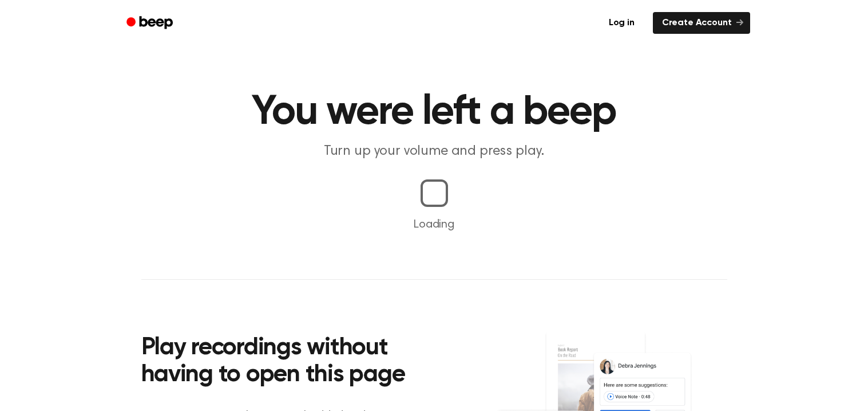  I want to click on h2: Play recordings without having to open this page, so click(295, 362).